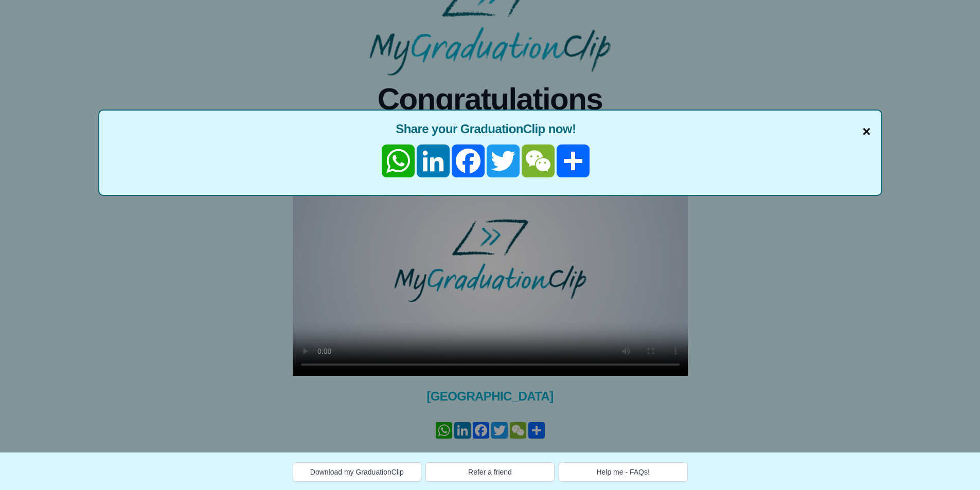  I want to click on a: WhatsApp, so click(398, 161).